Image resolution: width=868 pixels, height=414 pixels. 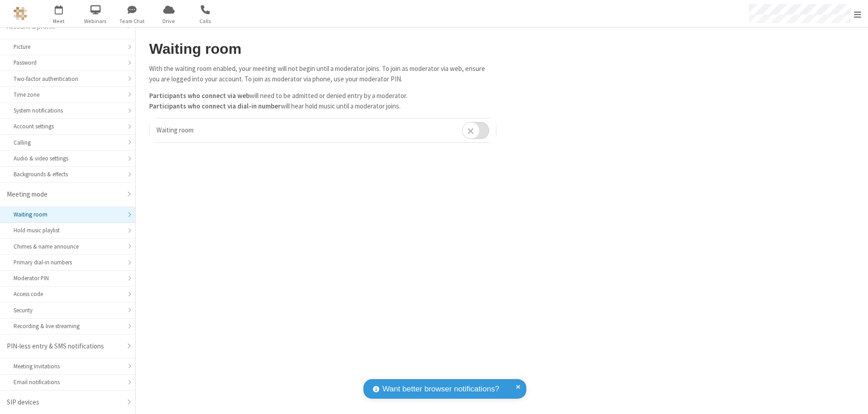 What do you see at coordinates (67, 366) in the screenshot?
I see `div: Meeting Invitations` at bounding box center [67, 366].